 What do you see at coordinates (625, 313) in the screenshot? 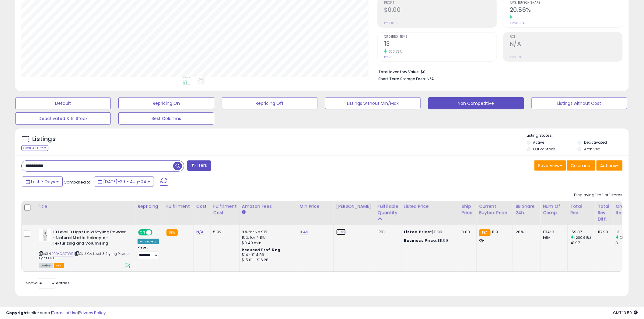
I see `span: 2025-08-12 13:50 GMT` at bounding box center [625, 313].